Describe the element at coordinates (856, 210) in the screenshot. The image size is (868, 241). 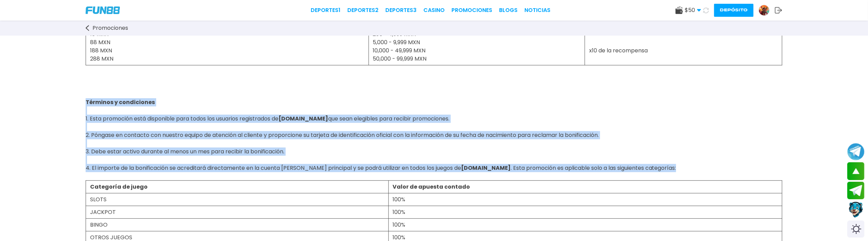
I see `button: Contact customer service` at that location.